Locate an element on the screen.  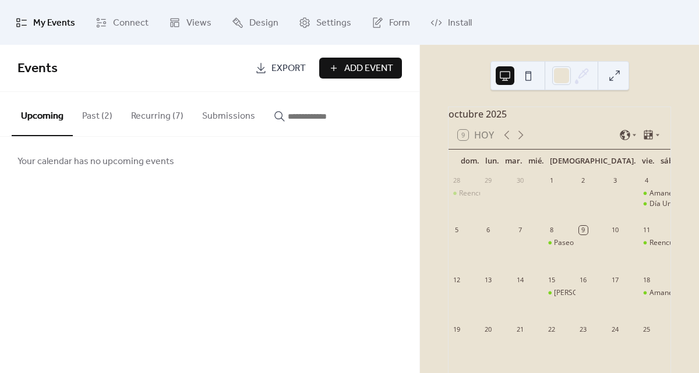
div: 12 is located at coordinates (456, 280).